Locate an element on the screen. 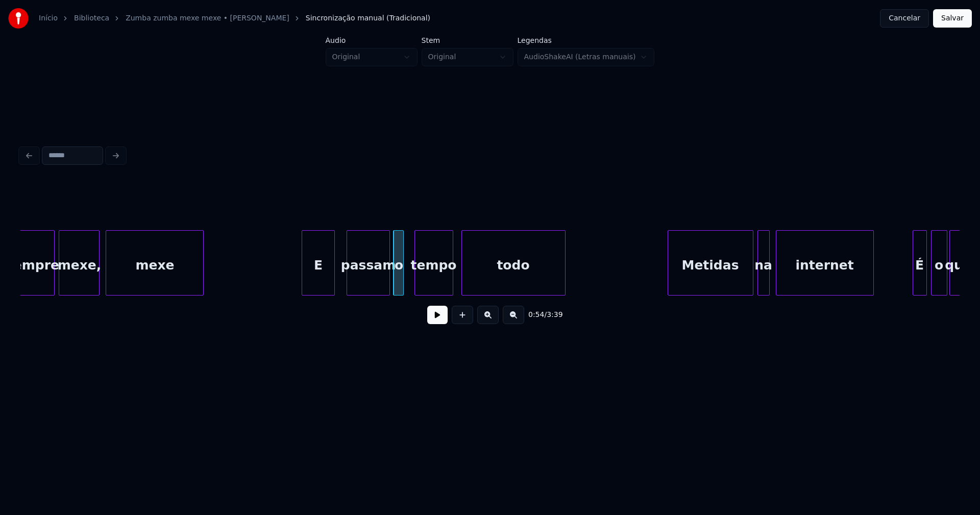 The image size is (980, 515). img: youka is located at coordinates (18, 18).